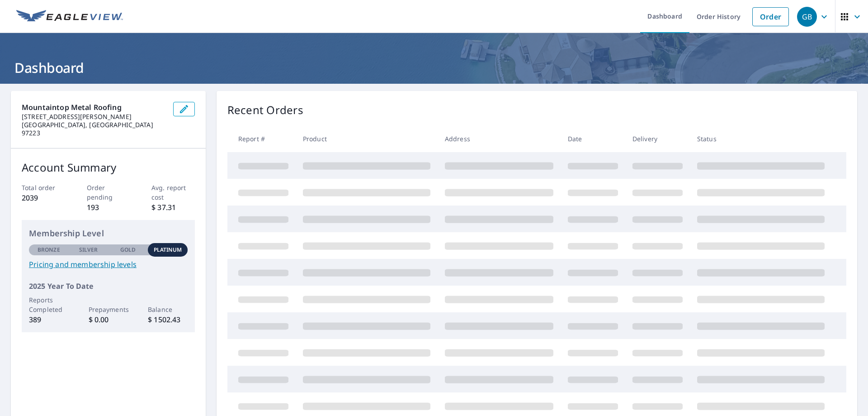 Image resolution: width=868 pixels, height=416 pixels. Describe the element at coordinates (593, 138) in the screenshot. I see `th: Date` at that location.